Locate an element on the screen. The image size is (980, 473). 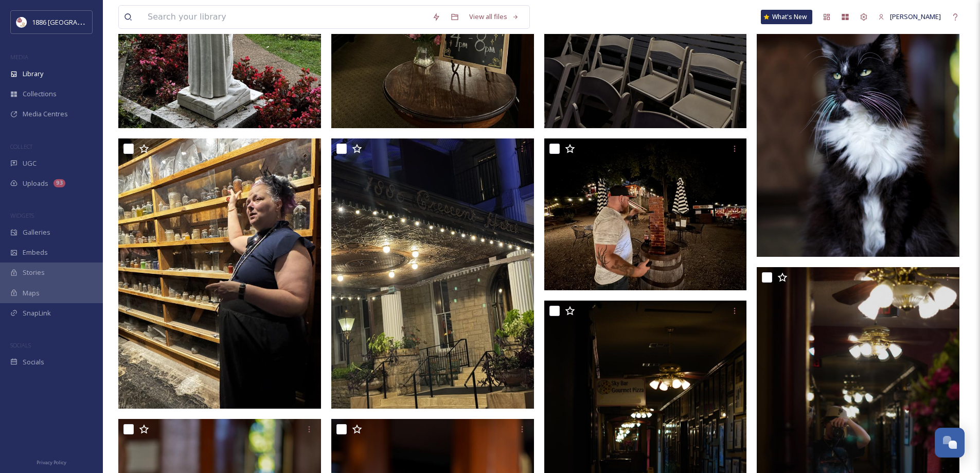
div: View all files is located at coordinates (494, 16).